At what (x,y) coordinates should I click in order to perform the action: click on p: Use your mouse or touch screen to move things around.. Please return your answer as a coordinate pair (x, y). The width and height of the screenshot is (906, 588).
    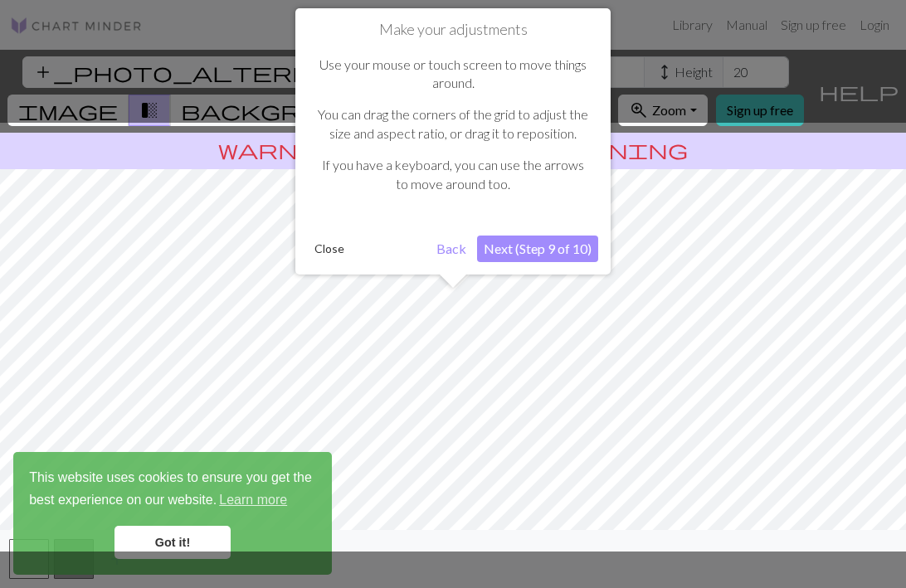
    Looking at the image, I should click on (453, 74).